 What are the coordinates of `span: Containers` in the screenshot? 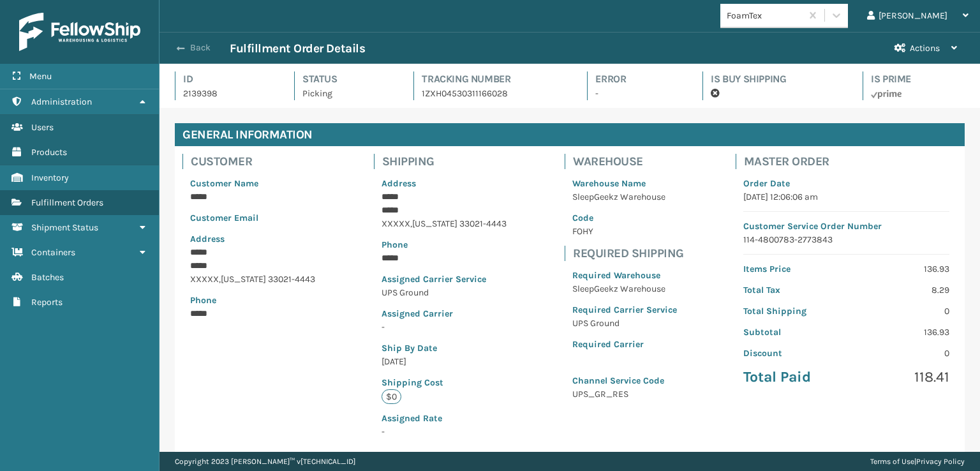 It's located at (53, 252).